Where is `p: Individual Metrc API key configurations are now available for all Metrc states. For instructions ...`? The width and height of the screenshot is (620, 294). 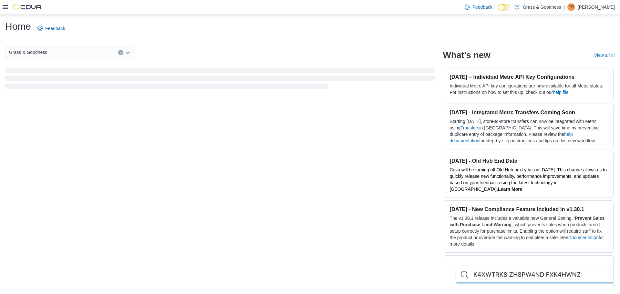 p: Individual Metrc API key configurations are now available for all Metrc states. For instructions ... is located at coordinates (528, 89).